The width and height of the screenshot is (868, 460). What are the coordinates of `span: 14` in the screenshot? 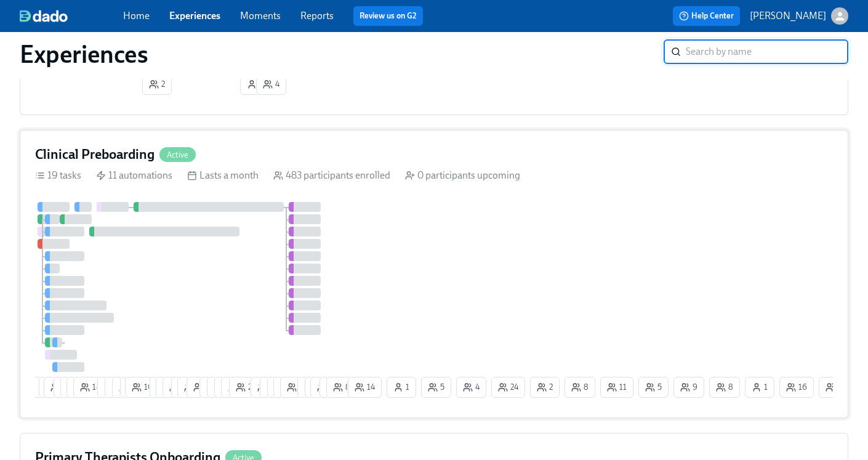 It's located at (364, 387).